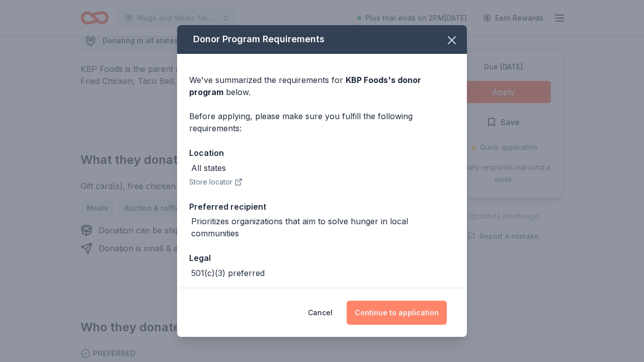 The image size is (644, 362). Describe the element at coordinates (323, 227) in the screenshot. I see `div: Prioritizes organizations that aim to solve hunger in local communities` at that location.